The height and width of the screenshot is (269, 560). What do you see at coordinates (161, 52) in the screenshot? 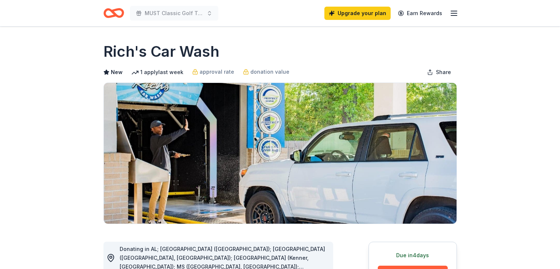
I see `h1: Rich's Car Wash` at bounding box center [161, 52].